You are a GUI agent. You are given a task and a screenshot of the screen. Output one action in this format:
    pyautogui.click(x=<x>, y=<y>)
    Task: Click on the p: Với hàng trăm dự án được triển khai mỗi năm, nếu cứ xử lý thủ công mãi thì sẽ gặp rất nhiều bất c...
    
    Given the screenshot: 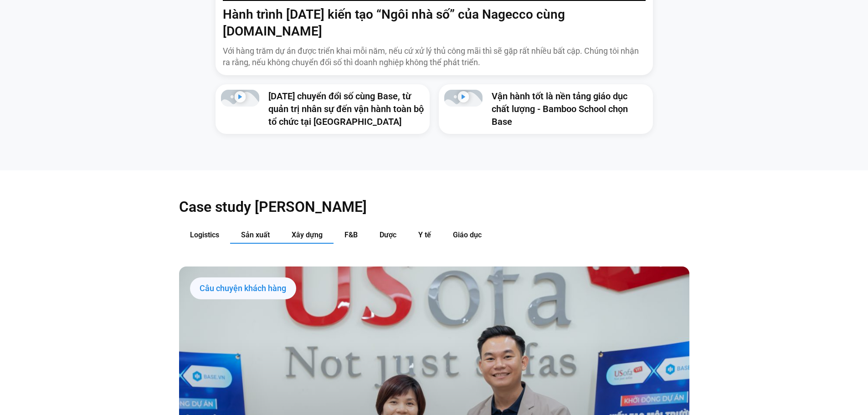 What is the action you would take?
    pyautogui.click(x=434, y=56)
    